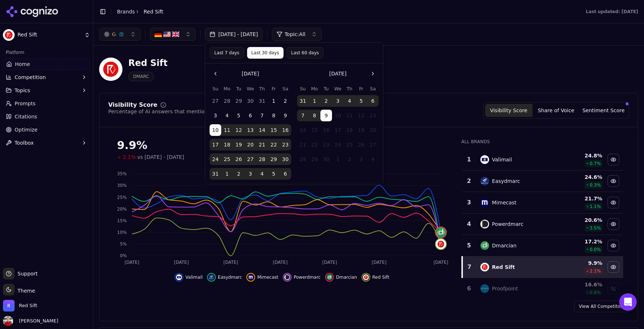 The image size is (644, 329). What do you see at coordinates (122, 209) in the screenshot?
I see `tspan: 20%` at bounding box center [122, 209].